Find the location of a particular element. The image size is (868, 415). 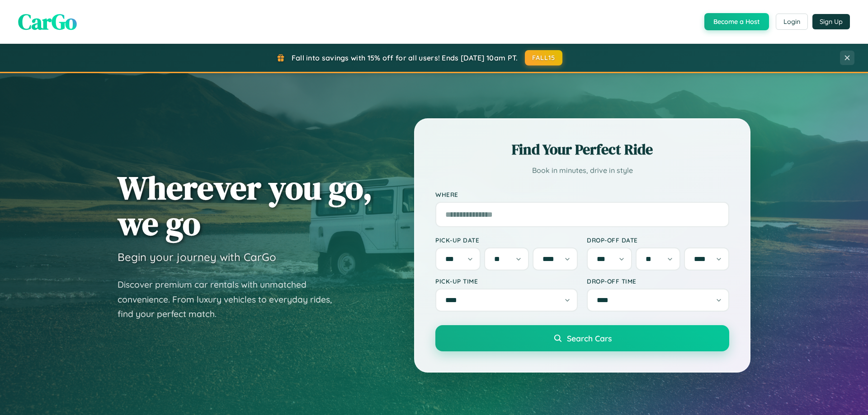

h1: Wherever you go, we go is located at coordinates (245, 206).